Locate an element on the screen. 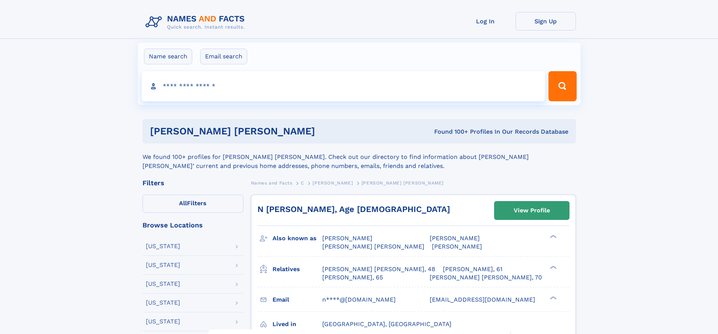 The height and width of the screenshot is (334, 718). label: Filters is located at coordinates (193, 204).